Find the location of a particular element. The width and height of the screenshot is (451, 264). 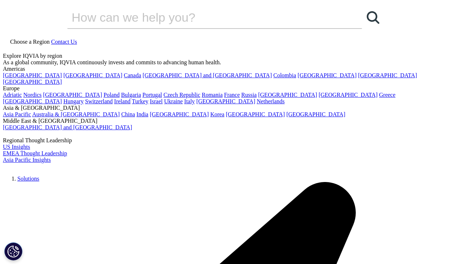

span: Contact Us is located at coordinates (64, 42).